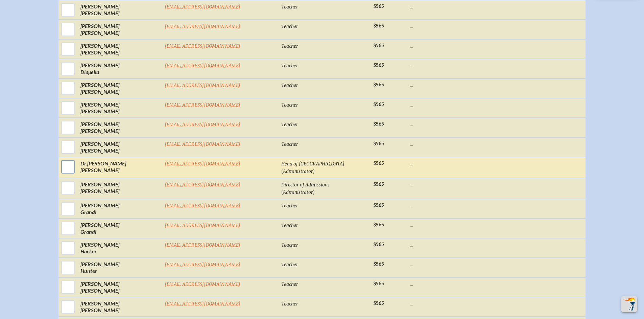  I want to click on span: Director of Admissions, so click(305, 185).